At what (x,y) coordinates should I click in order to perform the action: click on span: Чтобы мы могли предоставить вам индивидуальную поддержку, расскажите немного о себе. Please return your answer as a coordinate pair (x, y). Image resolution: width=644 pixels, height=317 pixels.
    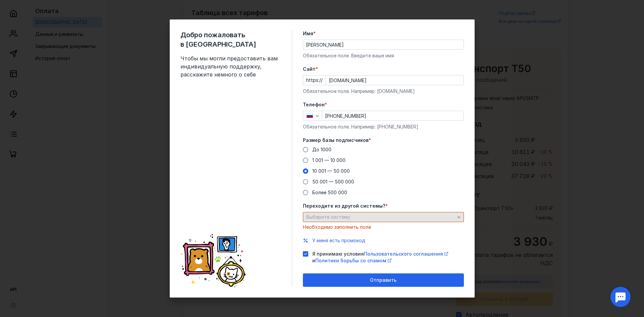
    Looking at the image, I should click on (231, 67).